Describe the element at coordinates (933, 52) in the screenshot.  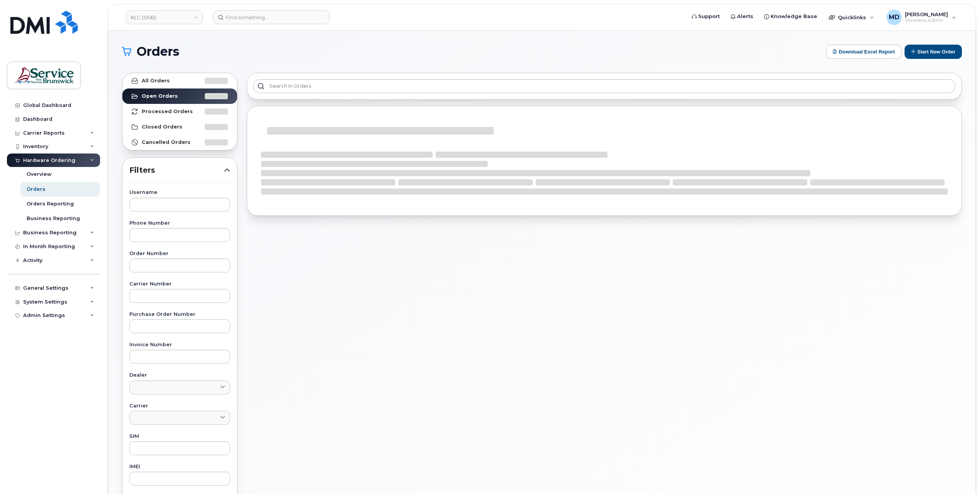
I see `button: Start New Order` at that location.